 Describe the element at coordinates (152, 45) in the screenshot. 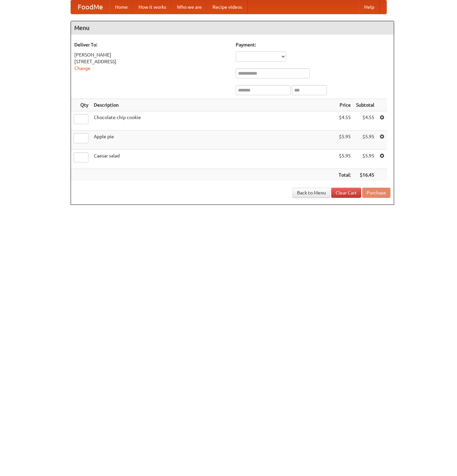

I see `h5: Deliver To:` at that location.